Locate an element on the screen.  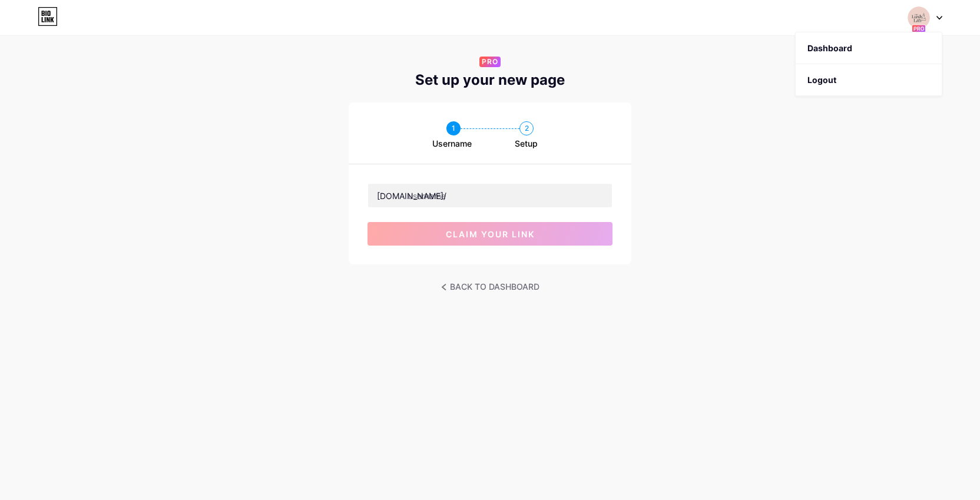
li: Logout is located at coordinates (869, 80).